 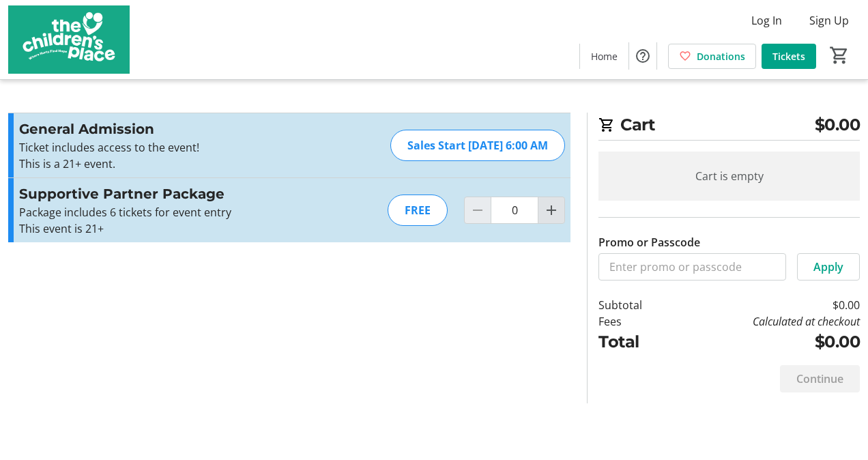 I want to click on span: $0.00, so click(x=837, y=125).